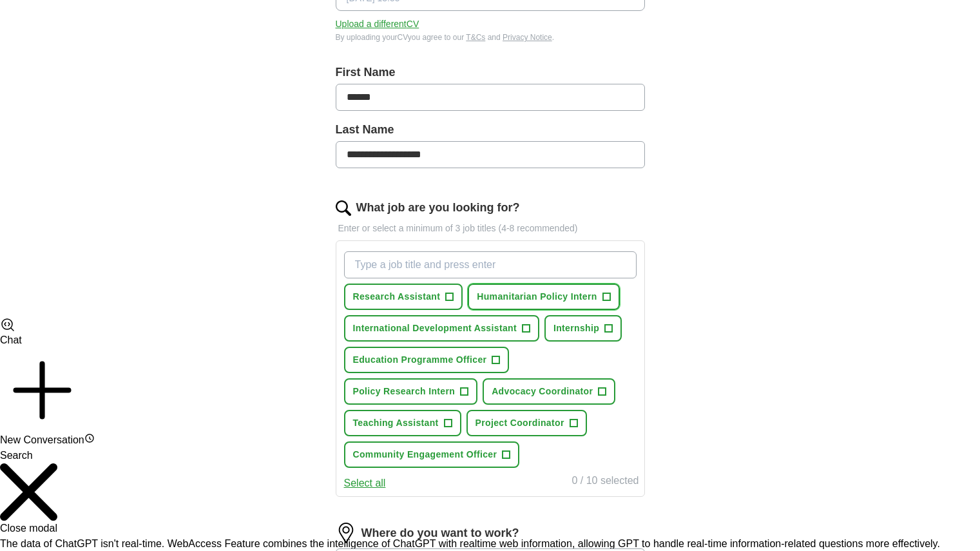  I want to click on label: Last Name, so click(490, 130).